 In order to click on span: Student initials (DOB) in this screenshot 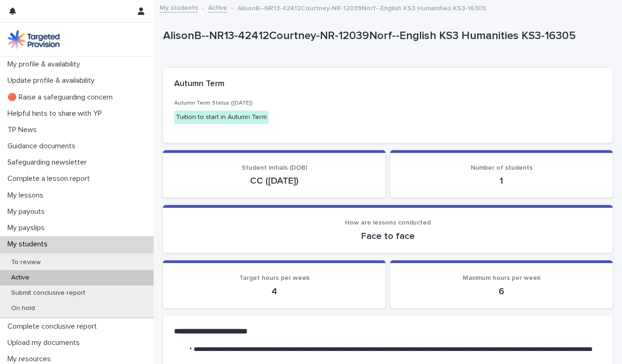, I will do `click(274, 168)`.